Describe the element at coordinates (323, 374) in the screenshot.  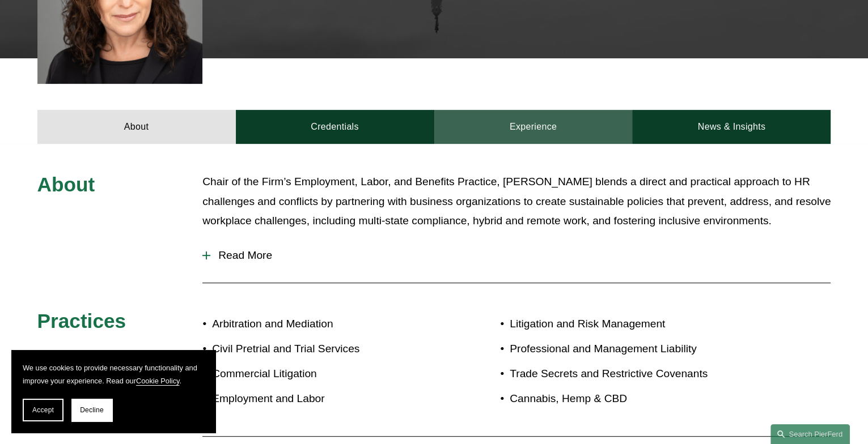
I see `p: Commercial Litigation` at that location.